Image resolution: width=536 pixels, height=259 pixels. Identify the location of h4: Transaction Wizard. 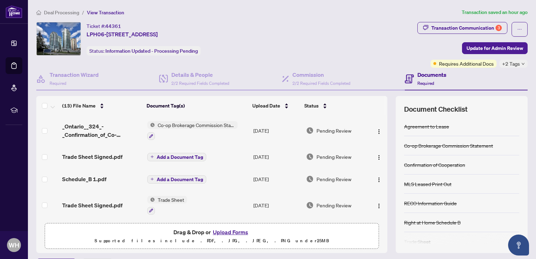
(74, 75).